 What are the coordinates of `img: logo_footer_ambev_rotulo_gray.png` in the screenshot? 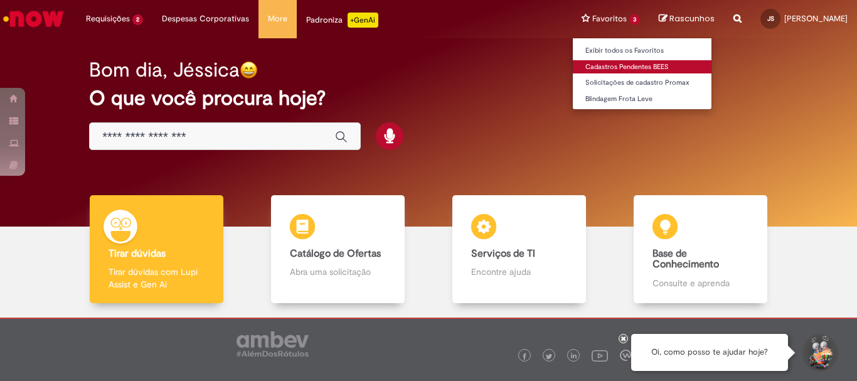 It's located at (272, 344).